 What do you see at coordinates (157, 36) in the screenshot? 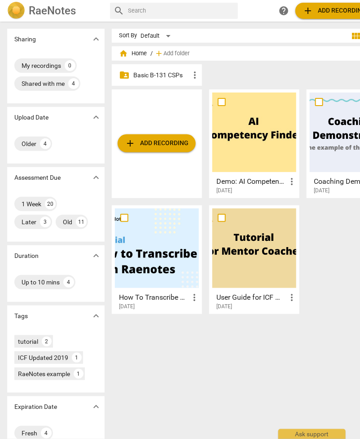
I see `div: Default` at bounding box center [157, 36].